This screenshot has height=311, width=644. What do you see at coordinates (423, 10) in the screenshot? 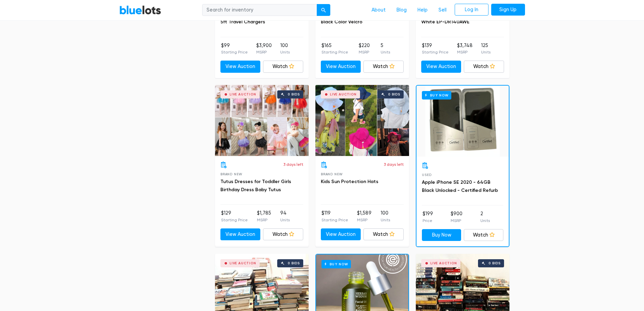
I see `a: Help` at bounding box center [423, 10].